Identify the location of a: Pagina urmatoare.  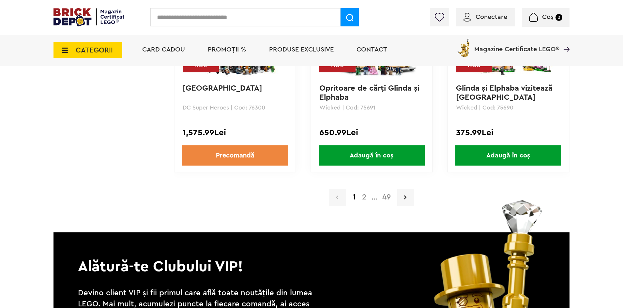
(406, 197).